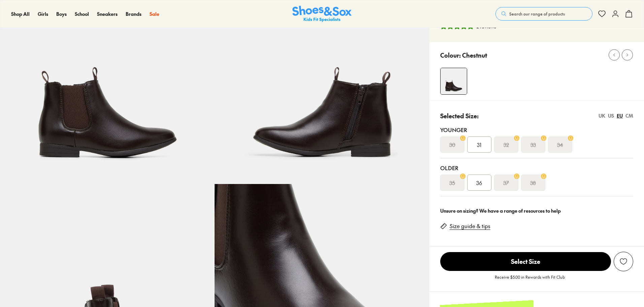 Image resolution: width=644 pixels, height=307 pixels. Describe the element at coordinates (537, 168) in the screenshot. I see `div: Older` at that location.